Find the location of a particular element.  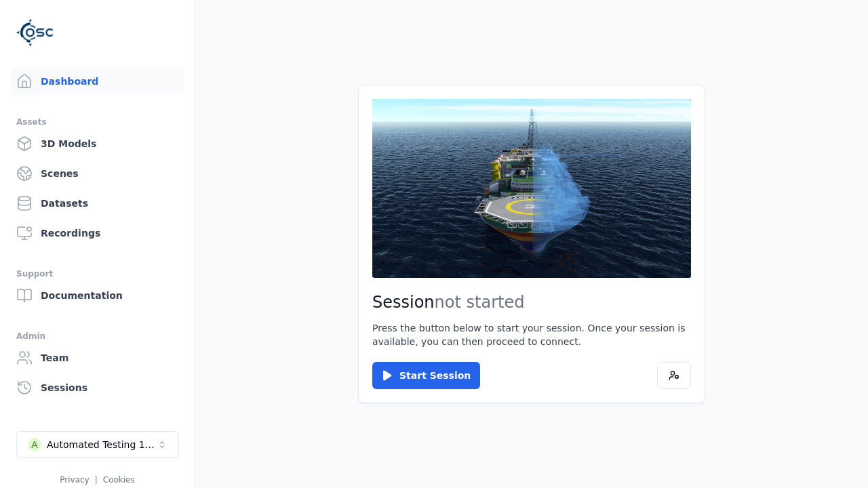

a: Recordings is located at coordinates (97, 233).